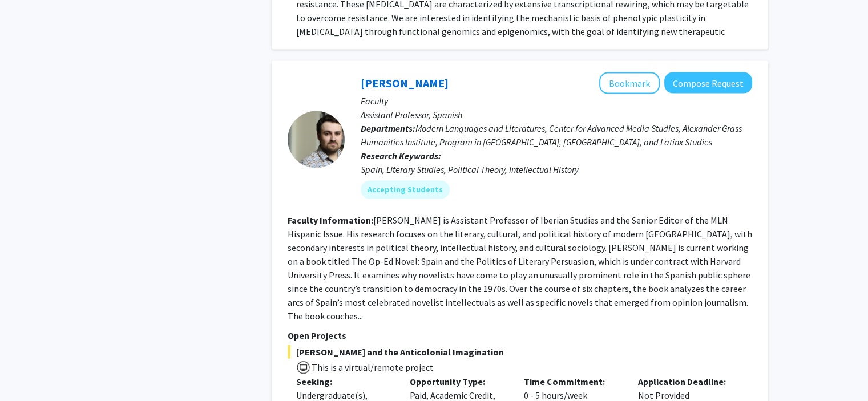 The height and width of the screenshot is (401, 868). I want to click on div: Spain, Literary Studies, Political Theory, Intellectual History, so click(557, 169).